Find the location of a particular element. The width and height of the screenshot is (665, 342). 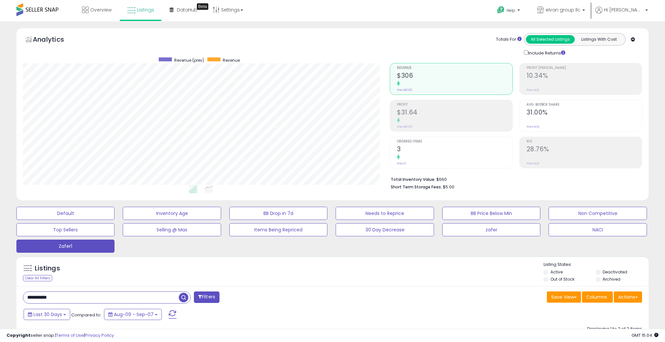

b: Total Inventory Value: is located at coordinates (413, 179).